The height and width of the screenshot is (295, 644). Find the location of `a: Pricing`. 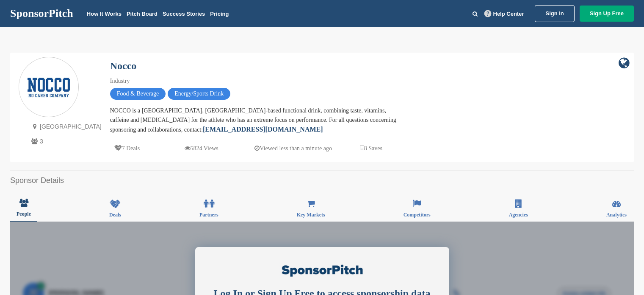

a: Pricing is located at coordinates (219, 13).